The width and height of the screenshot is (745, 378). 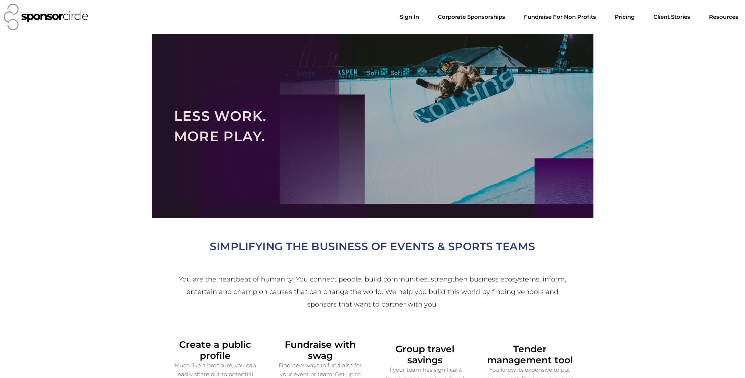 I want to click on a: Corporate SponsorshipsMenu Toggle, so click(x=471, y=17).